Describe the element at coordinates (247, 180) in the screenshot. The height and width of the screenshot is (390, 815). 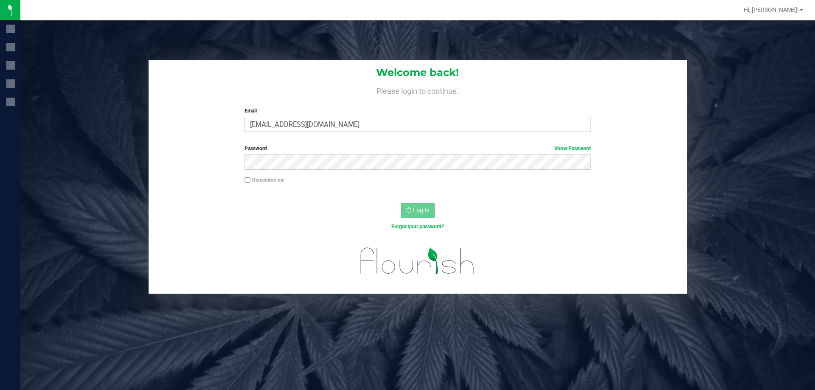
I see `input: Remember me` at that location.